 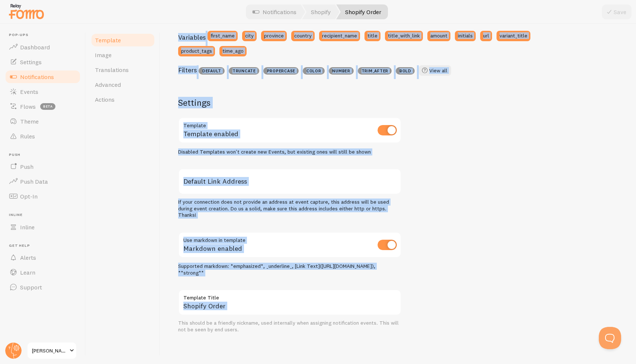 I want to click on button: initials, so click(x=465, y=36).